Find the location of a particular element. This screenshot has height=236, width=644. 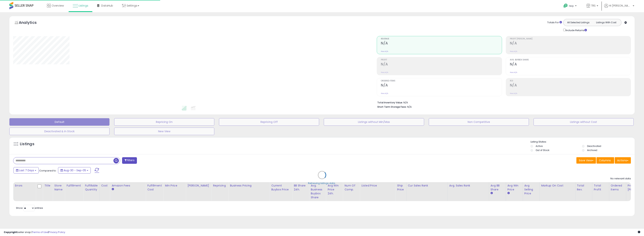

button: All Selected Listings is located at coordinates (578, 22).